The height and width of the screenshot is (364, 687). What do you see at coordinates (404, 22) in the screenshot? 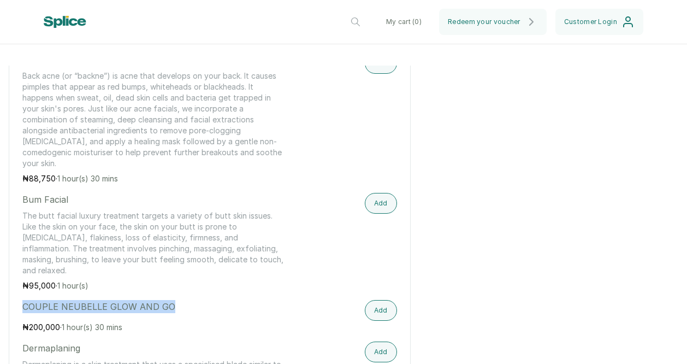
I see `button: My cart (0)` at bounding box center [404, 22].